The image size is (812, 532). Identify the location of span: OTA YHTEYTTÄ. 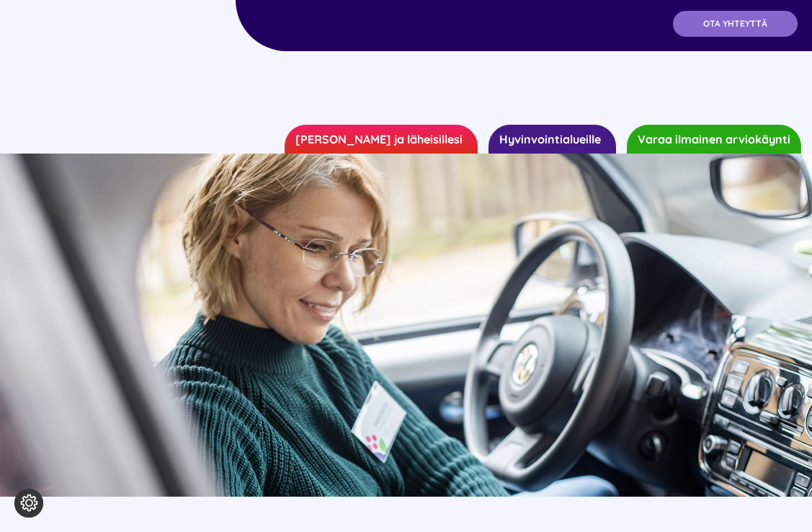
(735, 24).